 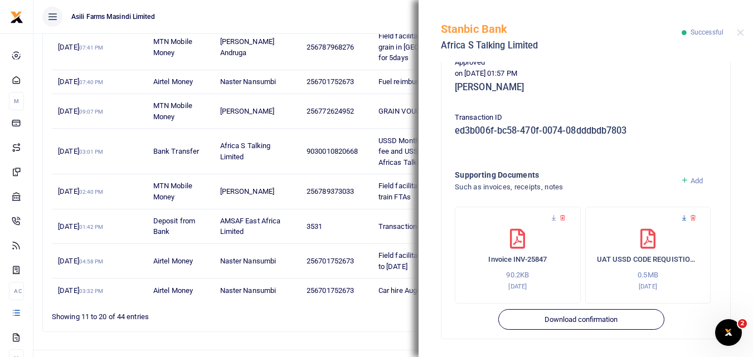 What do you see at coordinates (411, 226) in the screenshot?
I see `span: Transaction Deposit` at bounding box center [411, 226].